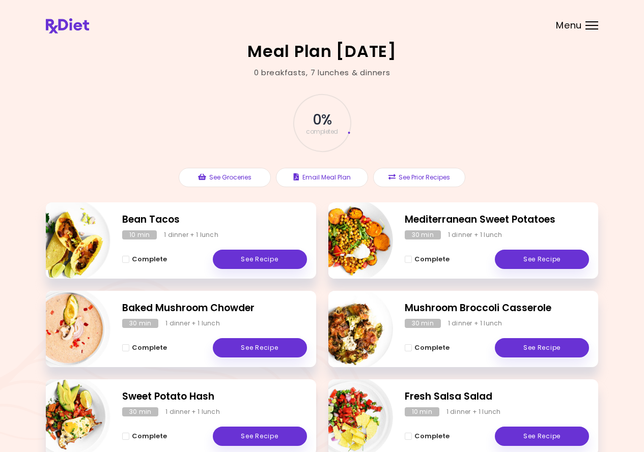  What do you see at coordinates (260, 260) in the screenshot?
I see `a: See Recipe - Bean Tacos` at bounding box center [260, 260].